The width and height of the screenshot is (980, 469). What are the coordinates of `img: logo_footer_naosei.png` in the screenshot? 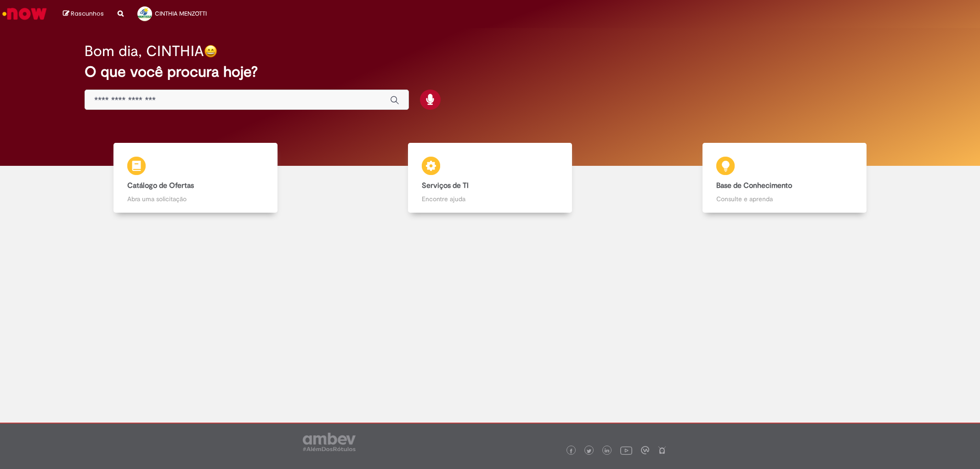 It's located at (662, 450).